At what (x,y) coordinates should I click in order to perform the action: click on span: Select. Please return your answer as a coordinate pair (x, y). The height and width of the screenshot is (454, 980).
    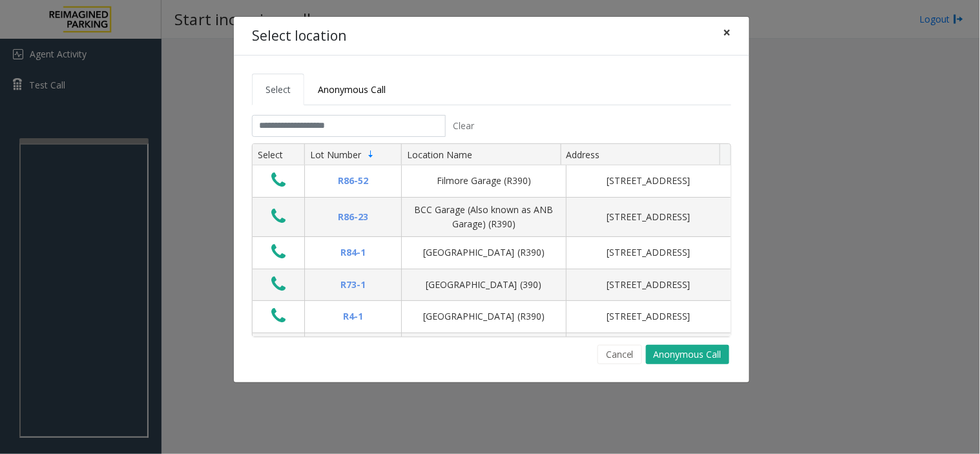
    Looking at the image, I should click on (277, 89).